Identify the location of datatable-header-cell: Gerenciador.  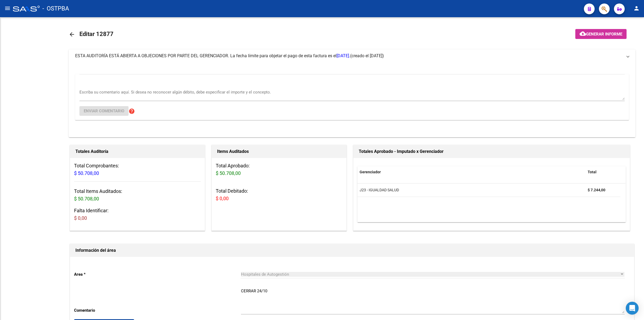
(471, 172).